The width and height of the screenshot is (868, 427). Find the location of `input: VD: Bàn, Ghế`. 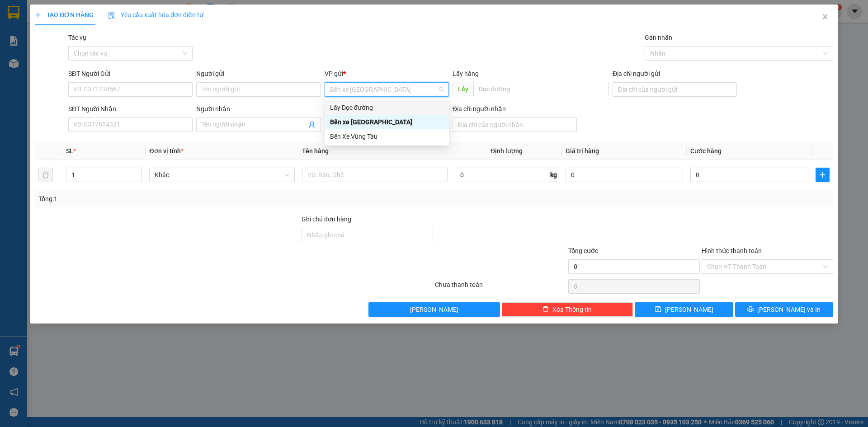

input: VD: Bàn, Ghế is located at coordinates (375, 175).